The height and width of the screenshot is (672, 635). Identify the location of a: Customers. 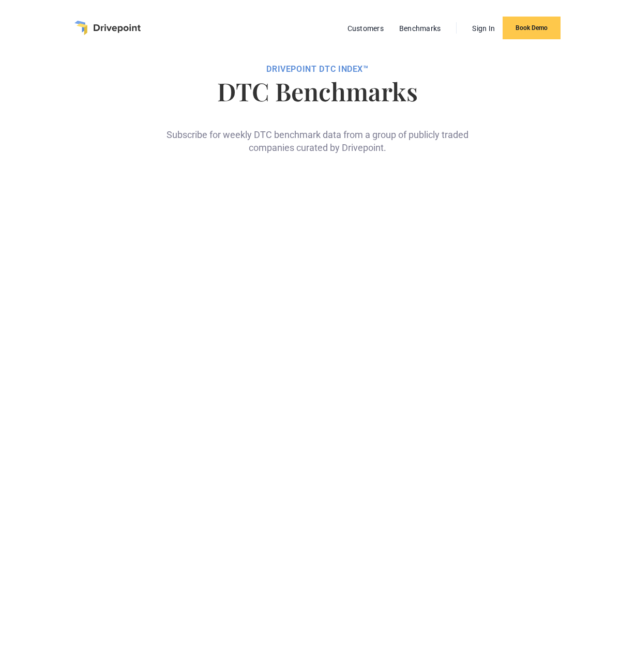
(366, 28).